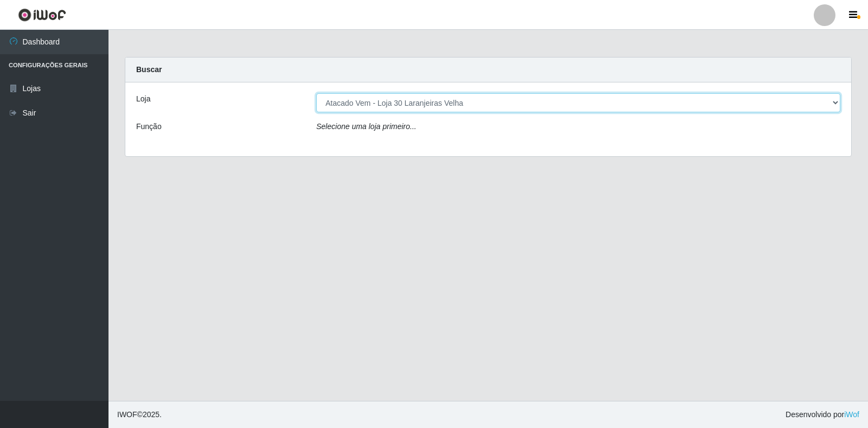 This screenshot has width=868, height=428. What do you see at coordinates (42, 14) in the screenshot?
I see `img: CoreUI Logo` at bounding box center [42, 14].